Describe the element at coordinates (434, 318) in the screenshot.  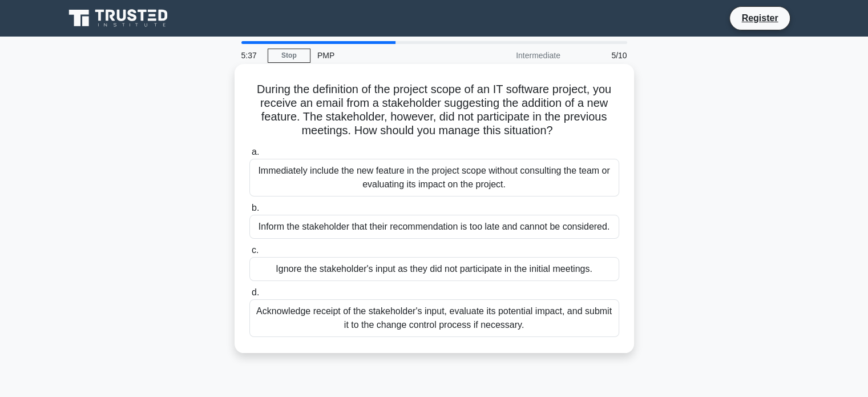
I see `div: Acknowledge receipt of the stakeholder's input, evaluate its potential impact, and submit it to t...` at that location.